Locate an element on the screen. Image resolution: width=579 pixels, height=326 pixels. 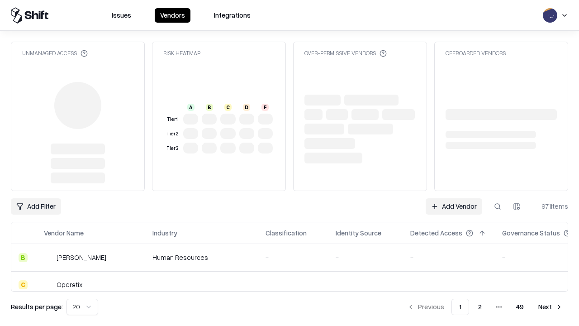
button: Add Filter is located at coordinates (36, 206).